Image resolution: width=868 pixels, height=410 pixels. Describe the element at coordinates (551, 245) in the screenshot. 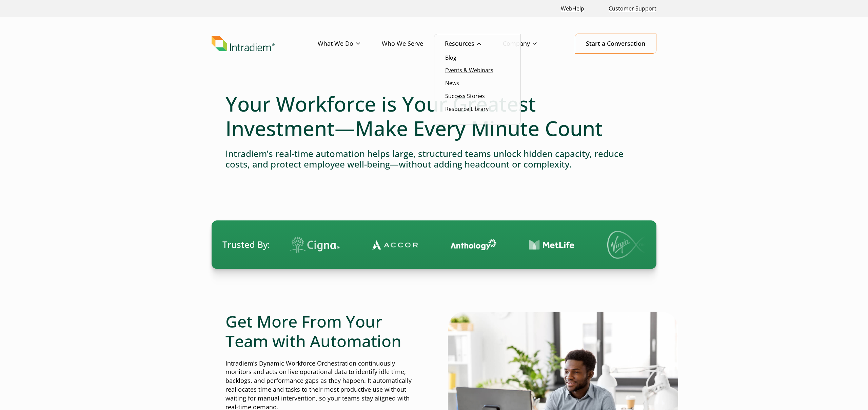

I see `img: Contact Center Automation MetLife Logo` at that location.